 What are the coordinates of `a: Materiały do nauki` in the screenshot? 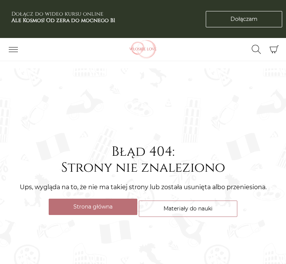 It's located at (188, 209).